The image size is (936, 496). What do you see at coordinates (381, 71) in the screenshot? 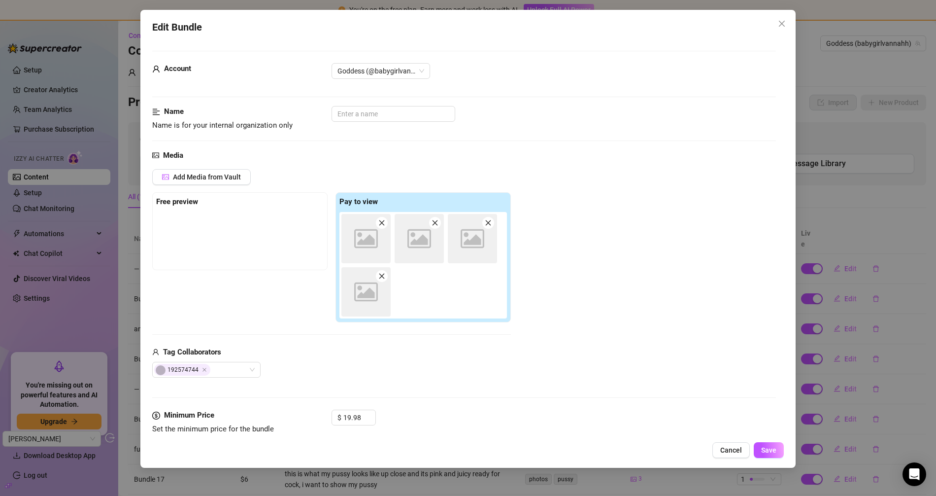
I see `span: Goddess (@babygirlvannahh)` at bounding box center [381, 71].